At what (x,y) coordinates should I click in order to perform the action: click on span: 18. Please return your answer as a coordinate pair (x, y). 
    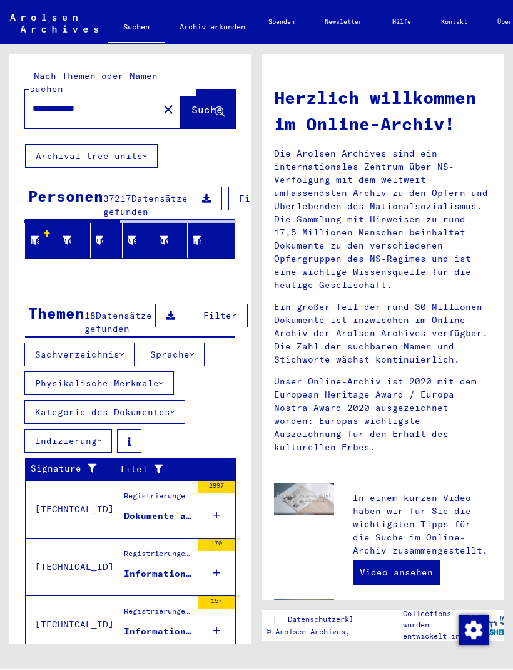
    Looking at the image, I should click on (90, 316).